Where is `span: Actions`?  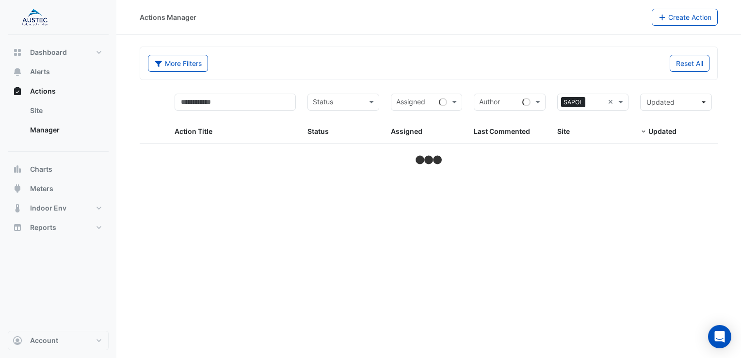
span: Actions is located at coordinates (43, 91).